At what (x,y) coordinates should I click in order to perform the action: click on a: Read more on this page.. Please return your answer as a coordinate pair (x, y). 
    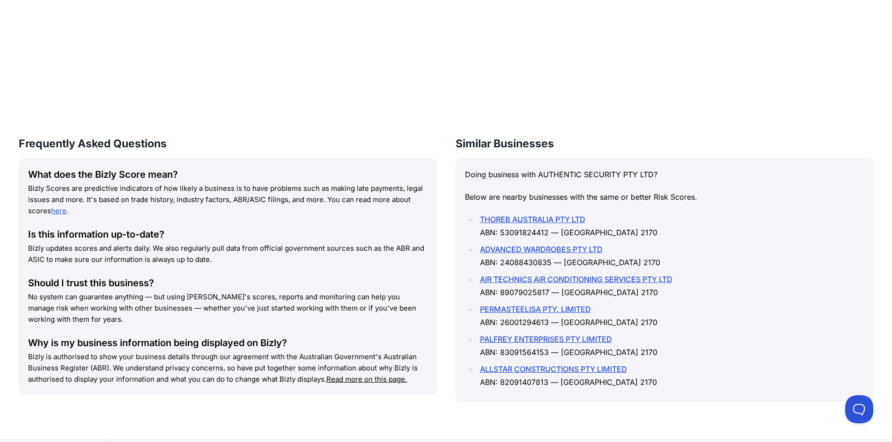
    Looking at the image, I should click on (366, 379).